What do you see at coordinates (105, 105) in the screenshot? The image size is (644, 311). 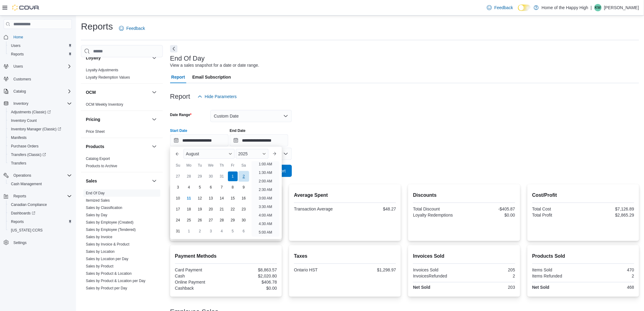 I see `span: OCM Weekly Inventory` at bounding box center [105, 105].